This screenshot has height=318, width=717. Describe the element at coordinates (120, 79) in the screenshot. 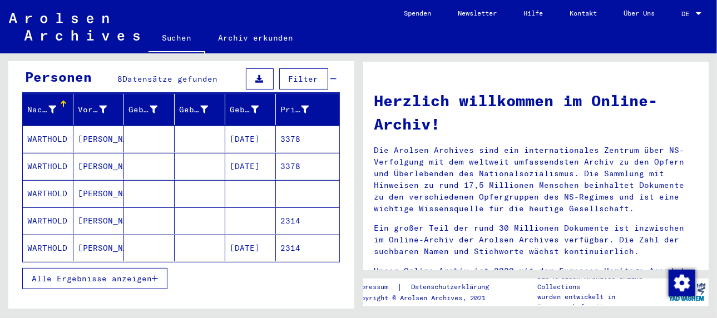

I see `span: 8` at that location.